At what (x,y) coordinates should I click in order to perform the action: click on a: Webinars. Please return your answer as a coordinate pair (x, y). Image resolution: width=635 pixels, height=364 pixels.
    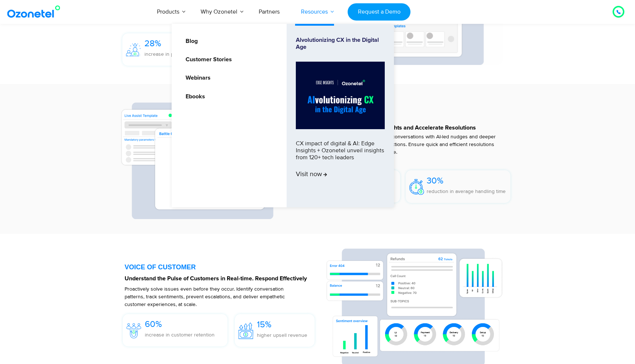
    Looking at the image, I should click on (196, 78).